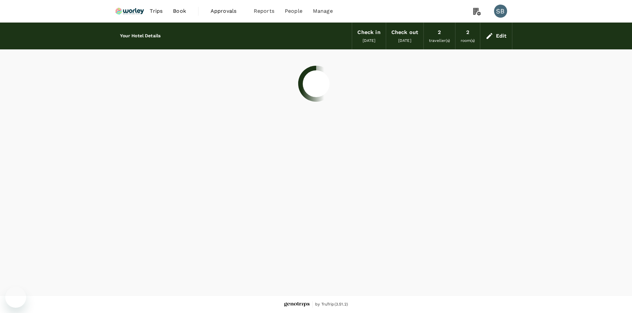 The height and width of the screenshot is (313, 632). Describe the element at coordinates (180, 11) in the screenshot. I see `span: Book` at that location.